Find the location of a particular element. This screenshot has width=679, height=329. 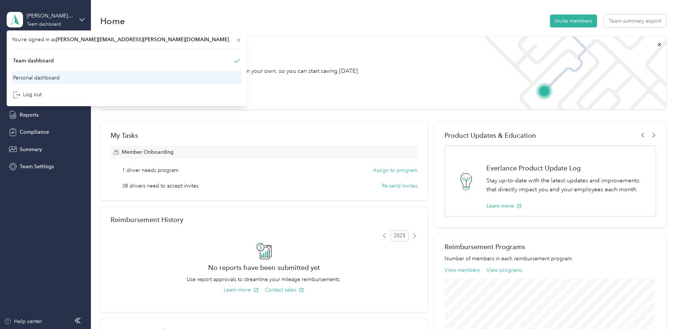

div: Help center is located at coordinates (23, 321).